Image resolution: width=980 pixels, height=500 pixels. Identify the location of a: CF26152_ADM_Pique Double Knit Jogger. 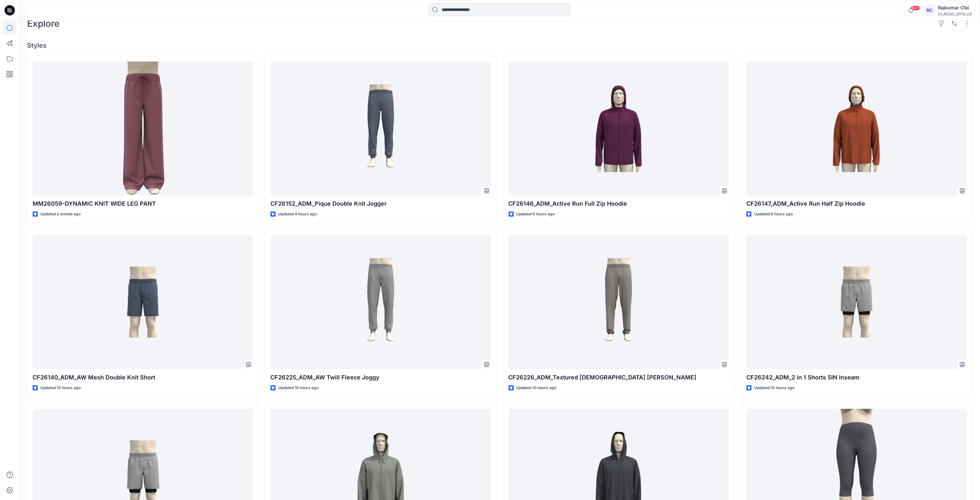
(381, 129).